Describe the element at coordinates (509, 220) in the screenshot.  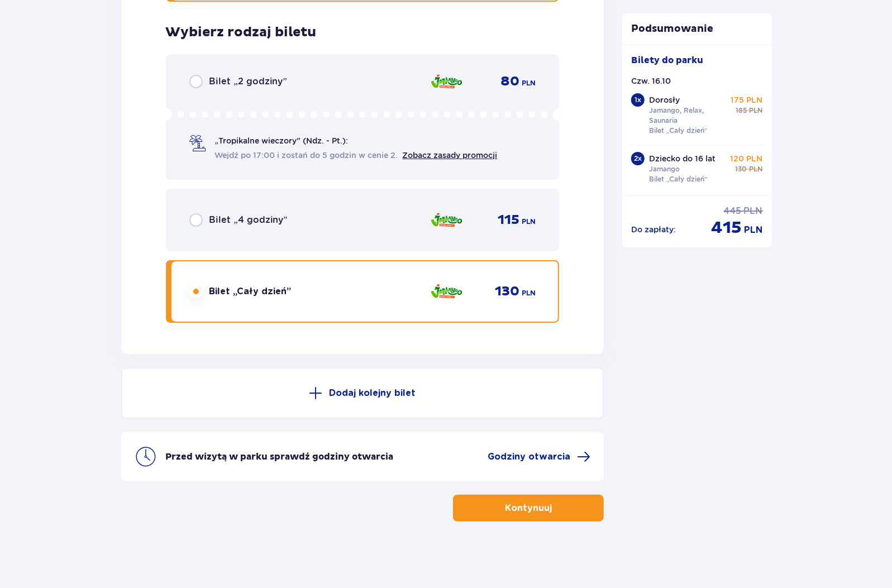
I see `span: 115` at that location.